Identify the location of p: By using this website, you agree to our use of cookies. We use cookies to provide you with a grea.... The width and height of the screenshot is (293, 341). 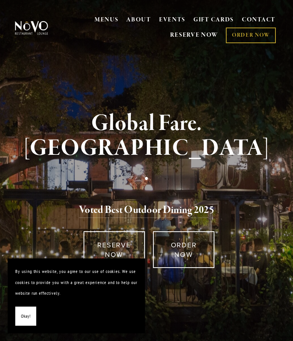
(76, 282).